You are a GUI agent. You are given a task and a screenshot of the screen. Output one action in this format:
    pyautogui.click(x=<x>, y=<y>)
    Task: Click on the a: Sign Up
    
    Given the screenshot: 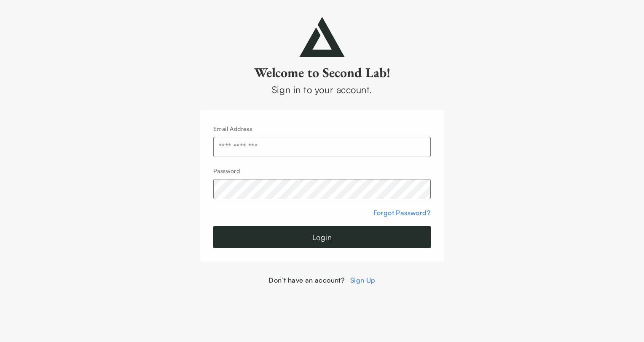 What is the action you would take?
    pyautogui.click(x=363, y=280)
    